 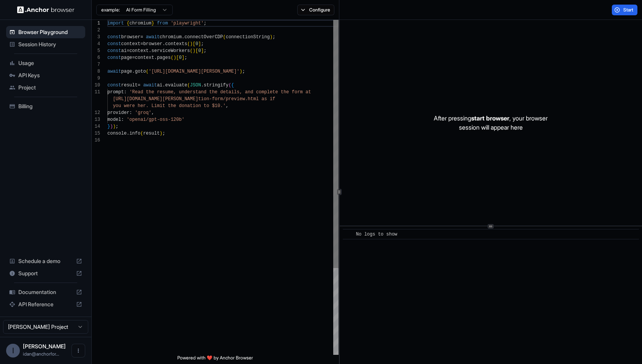 What do you see at coordinates (96, 71) in the screenshot?
I see `div: 8` at bounding box center [96, 71].